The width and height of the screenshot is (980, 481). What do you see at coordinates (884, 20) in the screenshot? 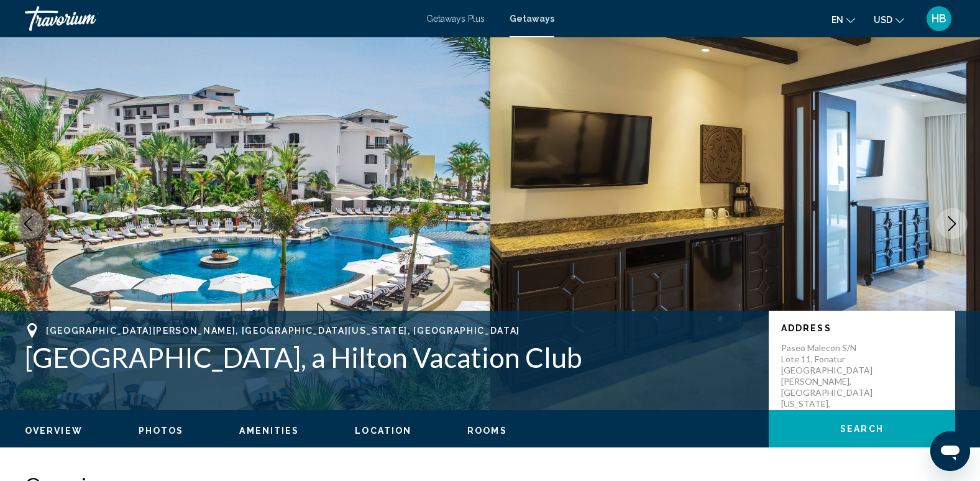
I see `span: USD` at bounding box center [884, 20].